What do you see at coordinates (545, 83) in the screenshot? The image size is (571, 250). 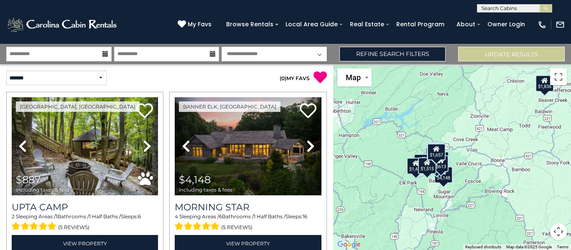 I see `div: $1,836` at bounding box center [545, 83].